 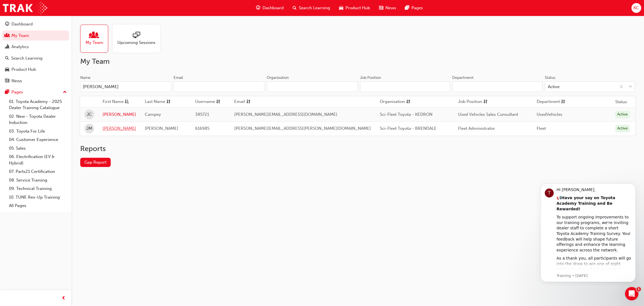 I want to click on div: Job Position, so click(x=370, y=77).